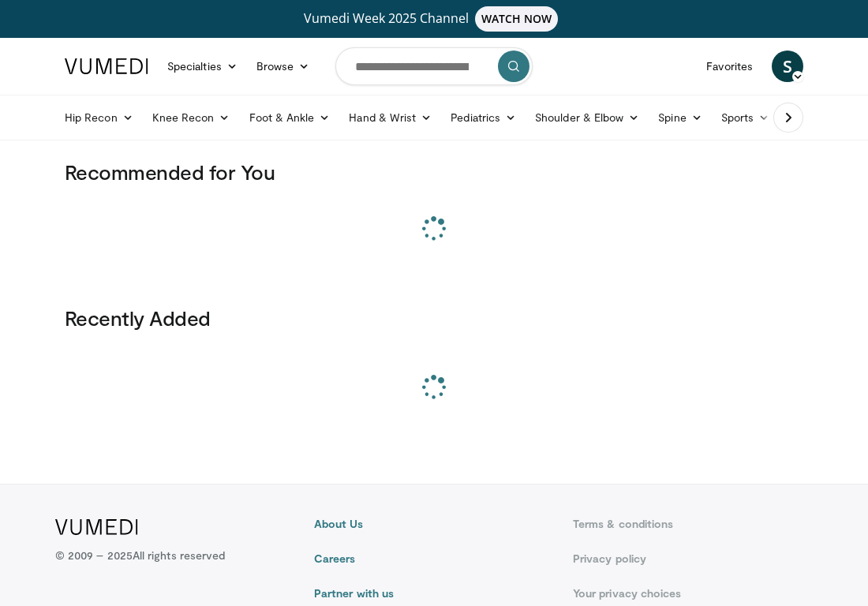  What do you see at coordinates (179, 554) in the screenshot?
I see `span: All rights reserved` at bounding box center [179, 554].